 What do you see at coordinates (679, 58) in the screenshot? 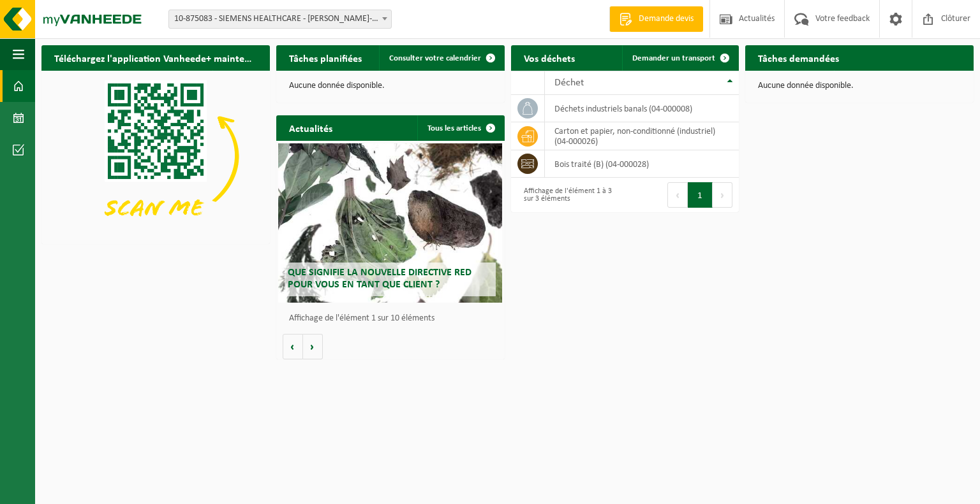
I see `a: Demander un transport` at bounding box center [679, 58].